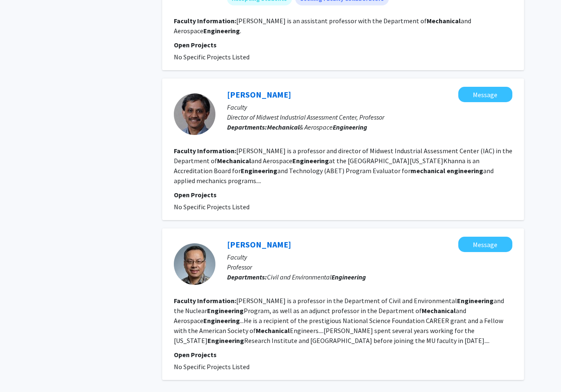 Image resolution: width=561 pixels, height=392 pixels. Describe the element at coordinates (370, 267) in the screenshot. I see `p: Professor` at that location.